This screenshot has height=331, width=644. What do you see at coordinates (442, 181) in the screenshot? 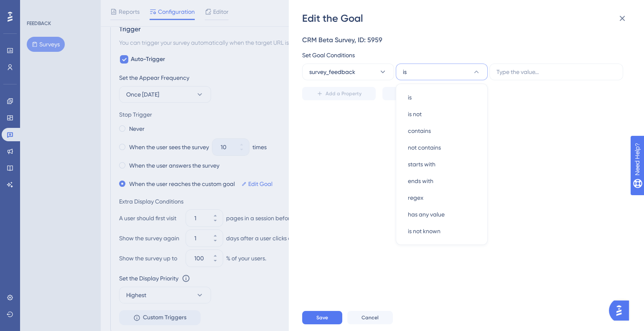
I see `button: ends with` at bounding box center [442, 181].